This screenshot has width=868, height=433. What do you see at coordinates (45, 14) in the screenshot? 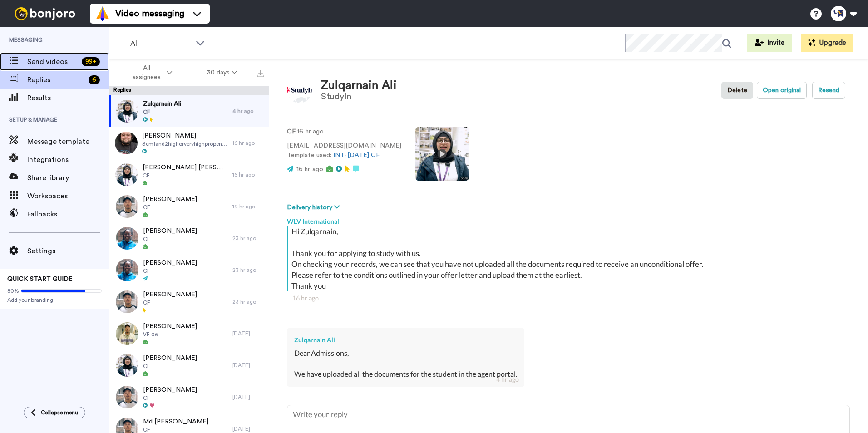
I see `img: bj-logo-header-white.svg` at bounding box center [45, 14].